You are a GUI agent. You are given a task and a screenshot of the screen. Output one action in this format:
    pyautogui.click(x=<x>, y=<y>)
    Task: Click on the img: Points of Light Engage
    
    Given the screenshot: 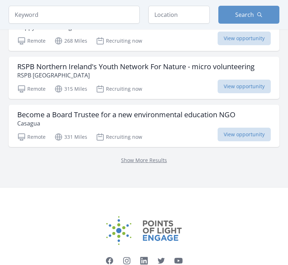 What is the action you would take?
    pyautogui.click(x=144, y=231)
    